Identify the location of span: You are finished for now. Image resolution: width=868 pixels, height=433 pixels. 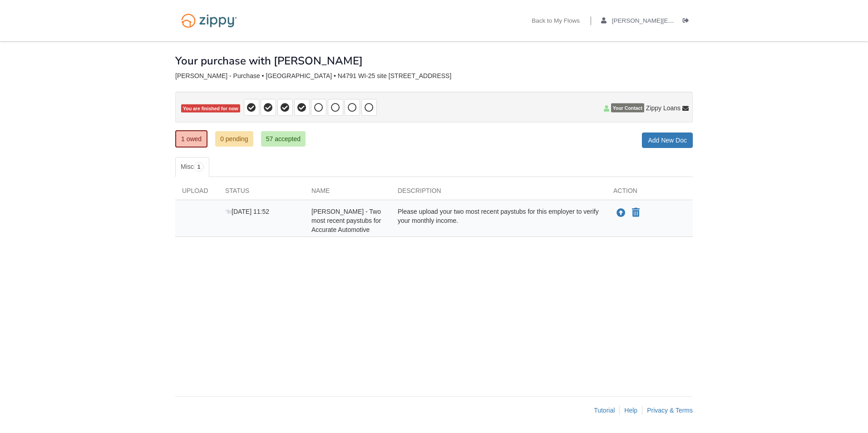
(210, 109).